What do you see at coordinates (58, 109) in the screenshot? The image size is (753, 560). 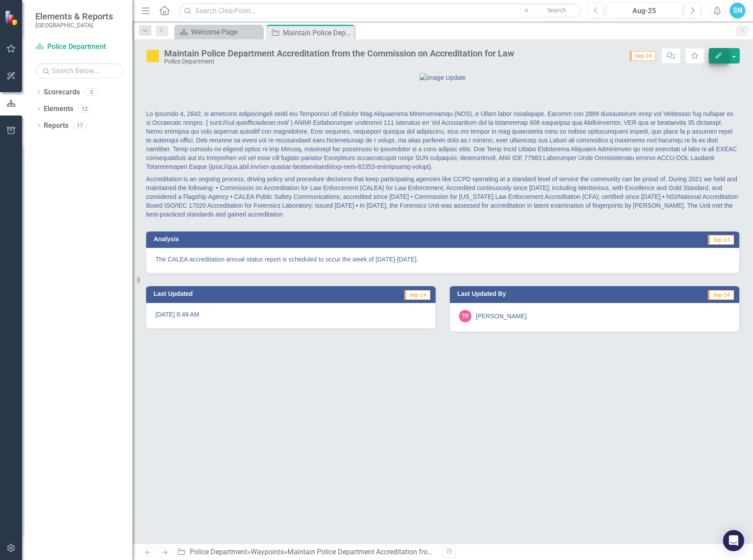 I see `a: Elements` at bounding box center [58, 109].